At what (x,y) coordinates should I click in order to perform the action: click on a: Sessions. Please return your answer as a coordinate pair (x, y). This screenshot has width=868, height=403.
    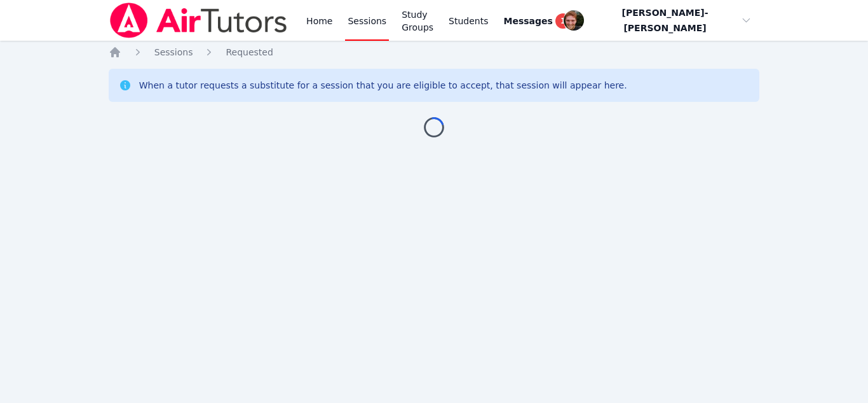
    Looking at the image, I should click on (174, 52).